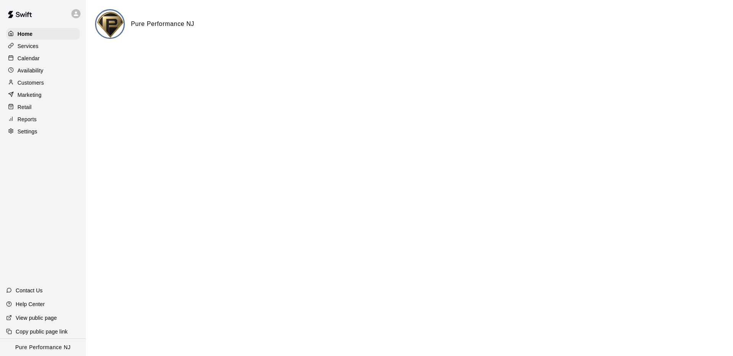  I want to click on a: Settings, so click(43, 132).